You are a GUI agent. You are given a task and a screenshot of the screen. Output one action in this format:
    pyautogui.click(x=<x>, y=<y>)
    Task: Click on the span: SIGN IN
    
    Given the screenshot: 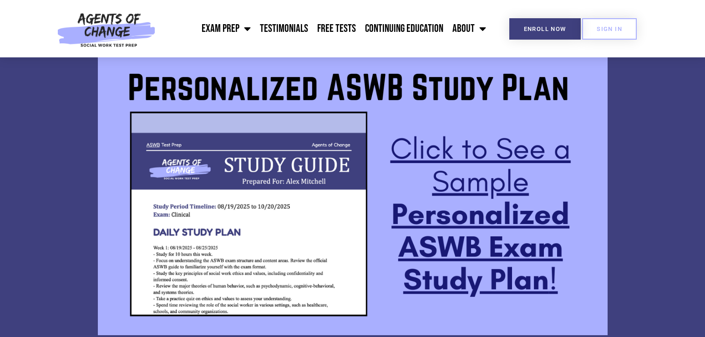 What is the action you would take?
    pyautogui.click(x=610, y=29)
    